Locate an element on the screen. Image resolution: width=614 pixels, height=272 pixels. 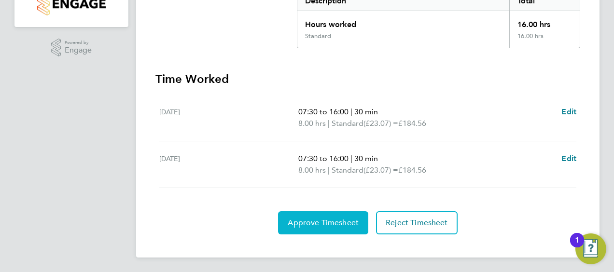
div: Hours worked is located at coordinates (403, 22).